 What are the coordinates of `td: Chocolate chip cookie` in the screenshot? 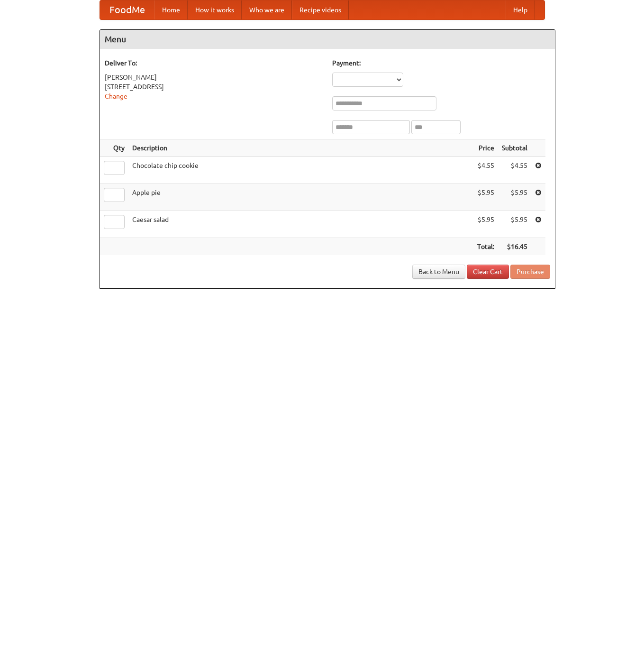 It's located at (301, 170).